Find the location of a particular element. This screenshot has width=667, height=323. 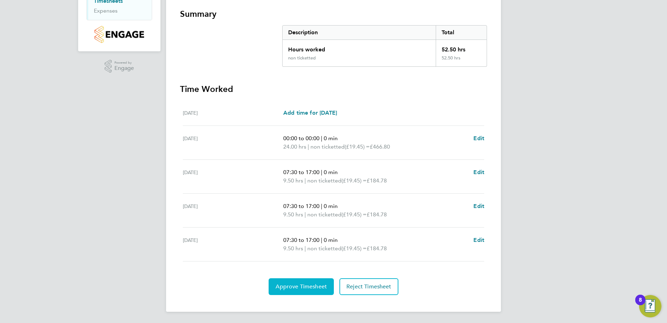

a: Go to home page is located at coordinates (119, 34).